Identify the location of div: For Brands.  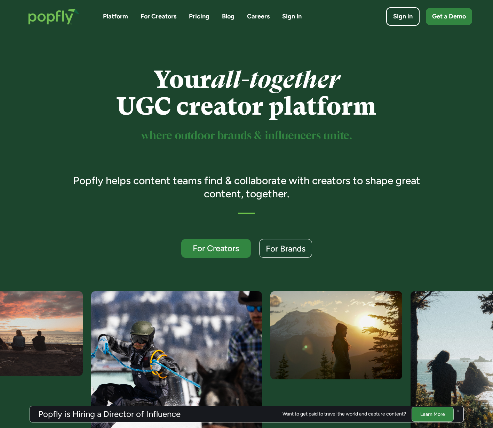
(285, 249).